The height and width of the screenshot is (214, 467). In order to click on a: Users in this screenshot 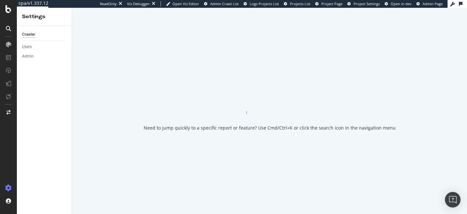, I will do `click(44, 47)`.